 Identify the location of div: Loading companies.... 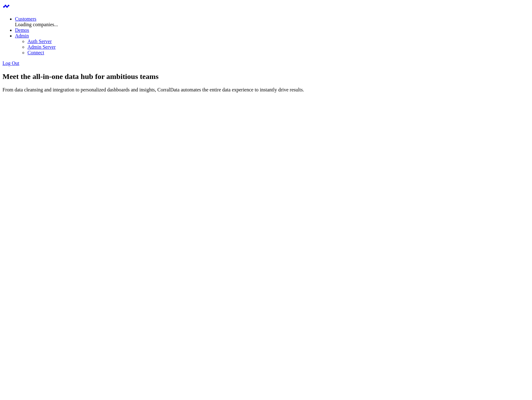
(272, 25).